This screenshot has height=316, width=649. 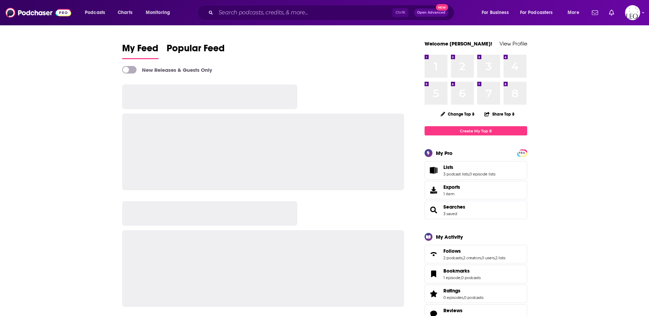 I want to click on span: 1 item, so click(x=451, y=194).